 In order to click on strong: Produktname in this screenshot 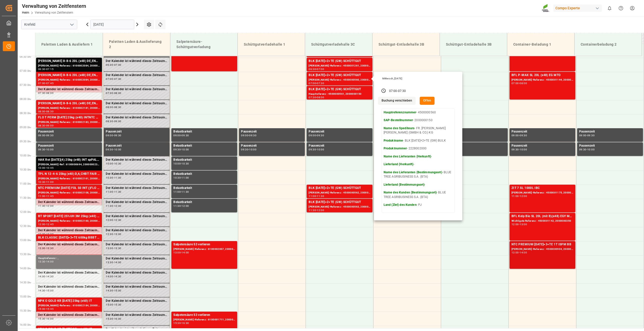, I will do `click(393, 140)`.